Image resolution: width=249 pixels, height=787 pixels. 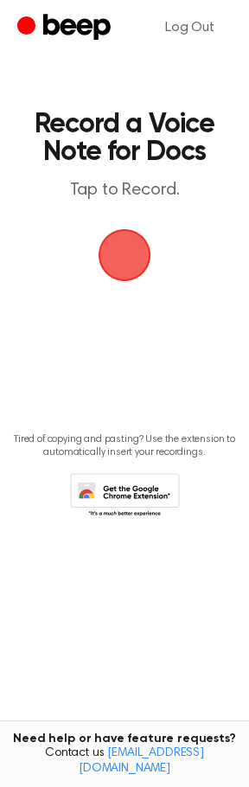 What do you see at coordinates (189, 28) in the screenshot?
I see `a: Log Out` at bounding box center [189, 28].